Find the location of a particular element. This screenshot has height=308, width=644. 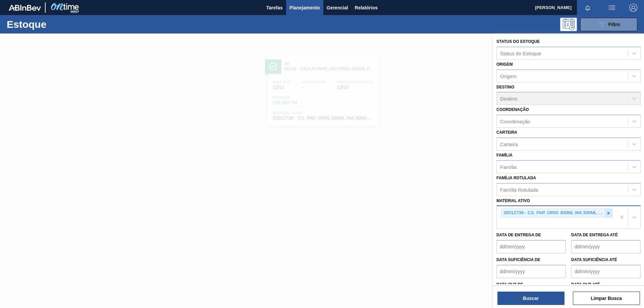

div: Coordenação is located at coordinates (515, 121).